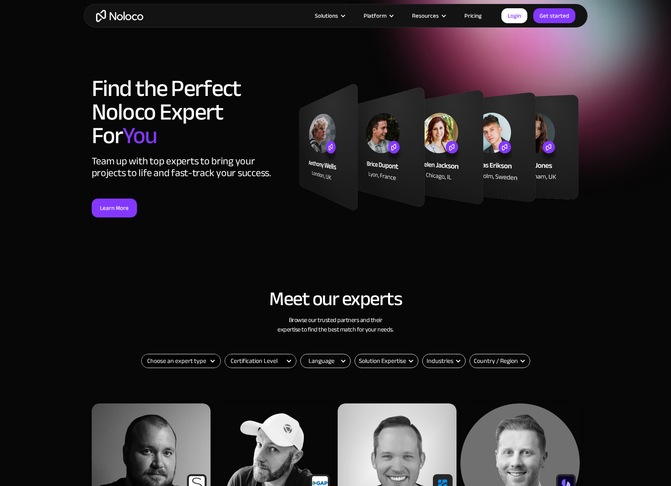 This screenshot has width=671, height=486. Describe the element at coordinates (120, 16) in the screenshot. I see `a: home` at that location.